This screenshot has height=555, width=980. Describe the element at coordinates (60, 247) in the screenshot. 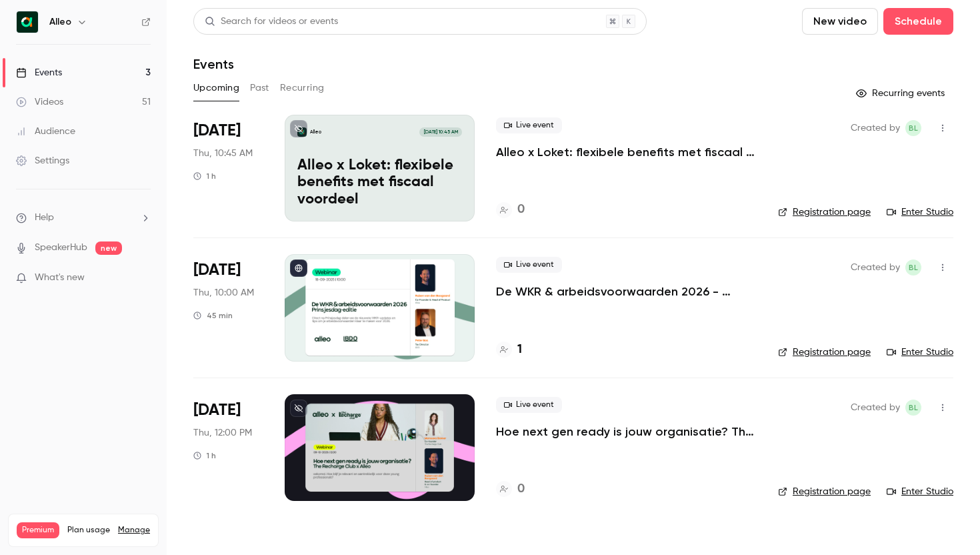

I see `a: SpeakerHub` at that location.